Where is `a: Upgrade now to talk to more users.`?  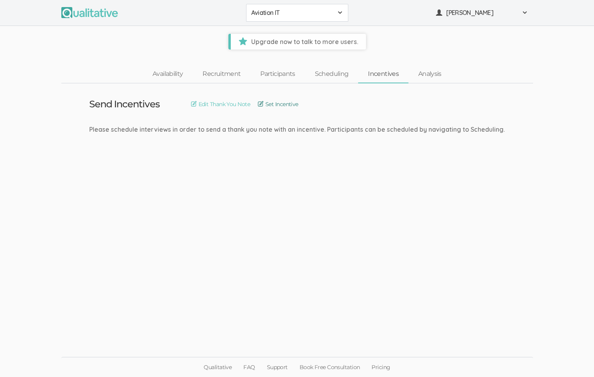
a: Upgrade now to talk to more users. is located at coordinates (297, 42).